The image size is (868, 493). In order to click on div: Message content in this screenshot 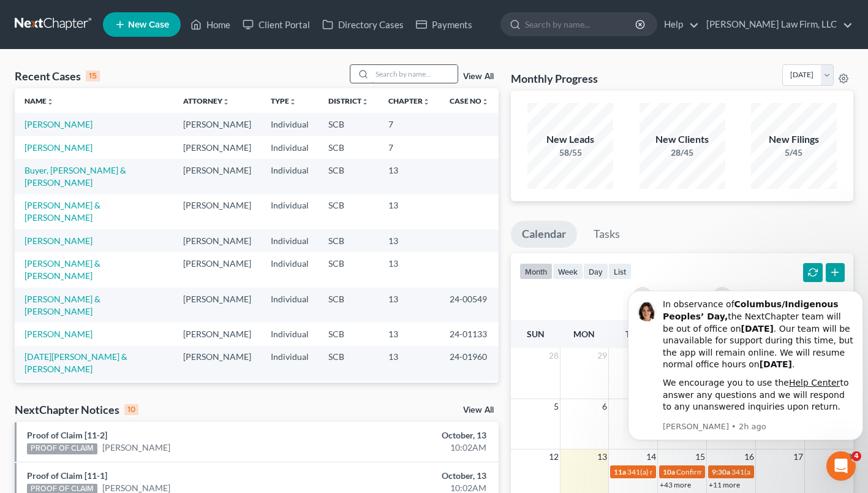, I will do `click(135, 84)`.